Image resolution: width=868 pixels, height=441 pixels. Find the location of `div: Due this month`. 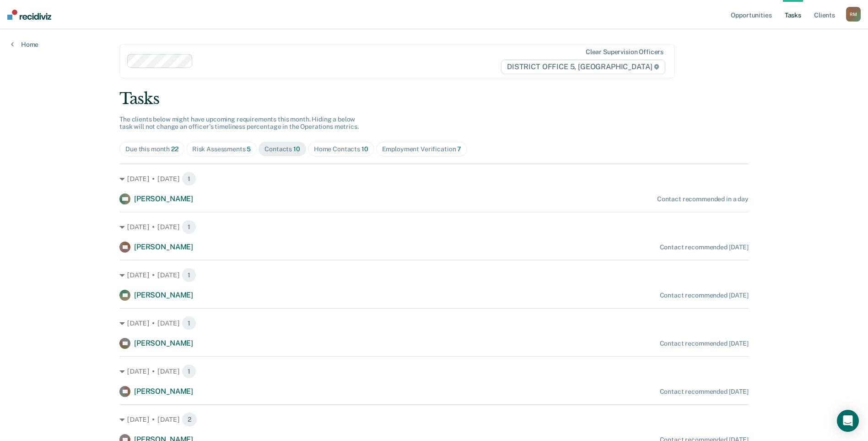

div: Due this month is located at coordinates (152, 149).